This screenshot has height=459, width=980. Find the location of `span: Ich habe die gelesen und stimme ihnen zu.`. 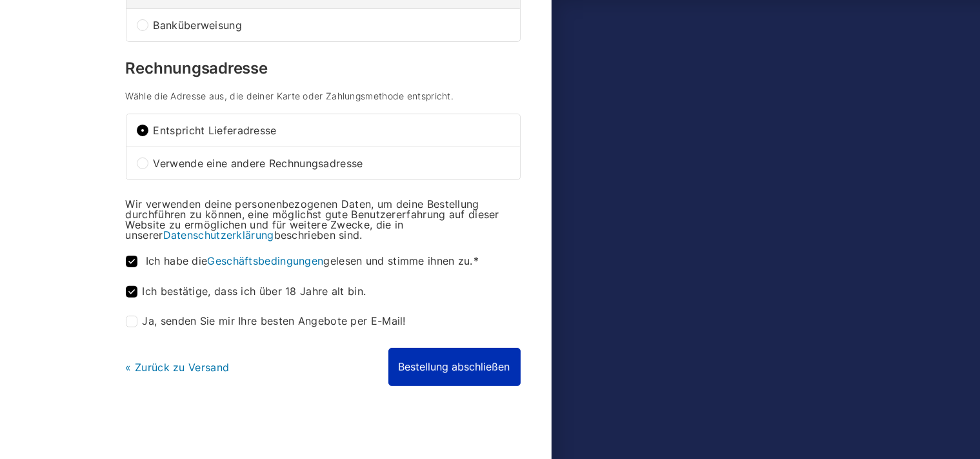

span: Ich habe die gelesen und stimme ihnen zu. is located at coordinates (313, 260).